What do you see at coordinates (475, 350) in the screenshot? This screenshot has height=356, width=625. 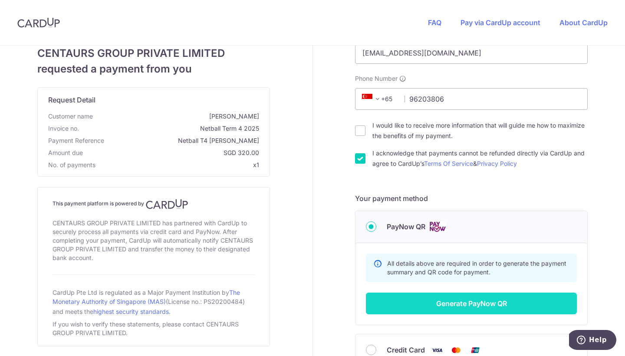 I see `img: Union Pay` at bounding box center [475, 350].